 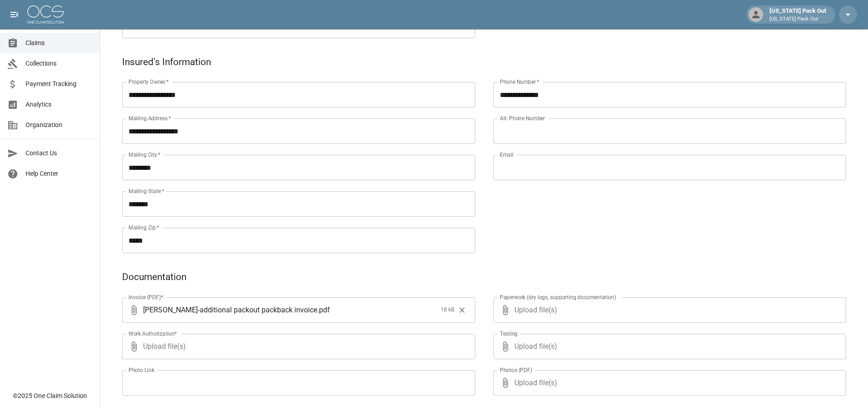 What do you see at coordinates (142, 370) in the screenshot?
I see `label: Photo Link` at bounding box center [142, 370].